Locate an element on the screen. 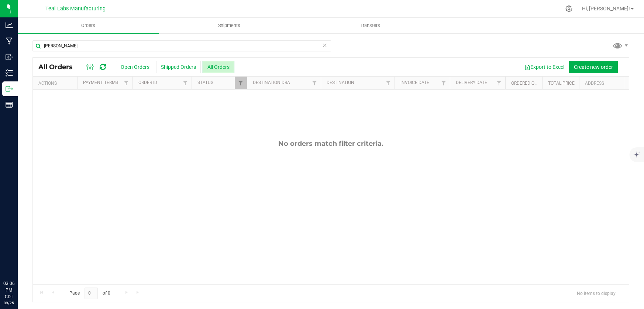 Image resolution: width=644 pixels, height=309 pixels. inline-svg: Outbound is located at coordinates (9, 88).